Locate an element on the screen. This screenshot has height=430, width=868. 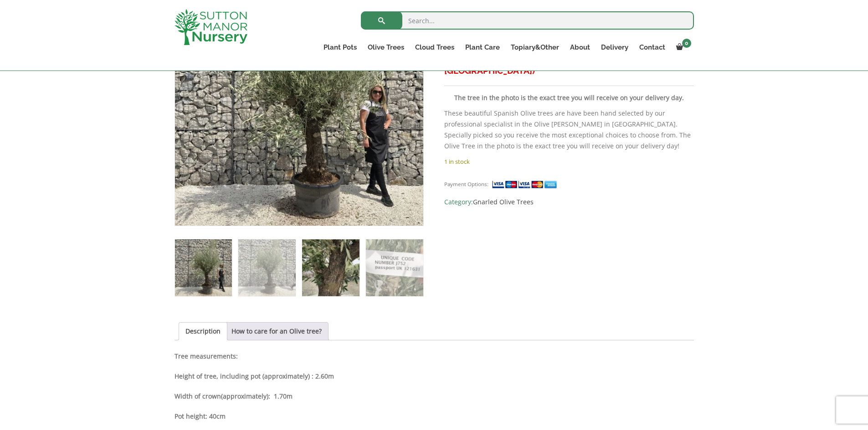
strong: Tree measurements: is located at coordinates (206, 356).